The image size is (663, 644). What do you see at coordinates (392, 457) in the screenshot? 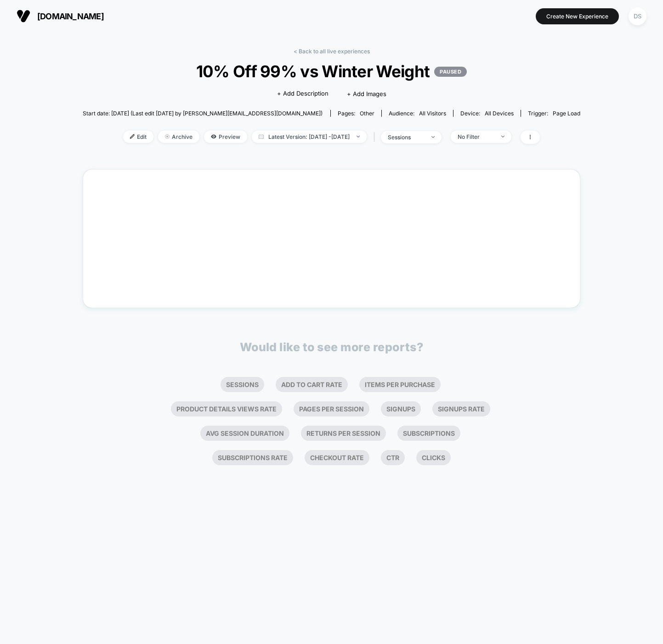
I see `li: Ctr` at bounding box center [392, 457].